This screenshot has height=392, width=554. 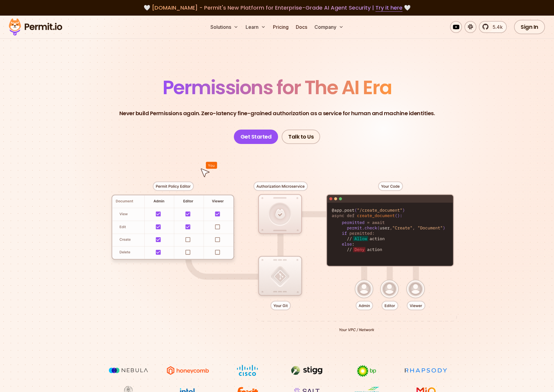 I want to click on button: Solutions, so click(x=224, y=27).